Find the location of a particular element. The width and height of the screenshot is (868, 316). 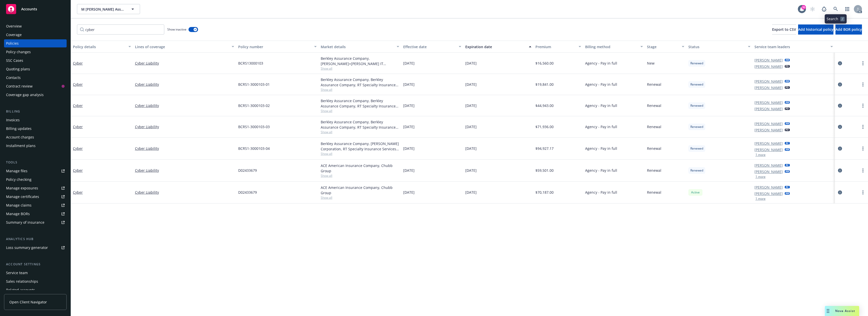

a: Billing updates is located at coordinates (35, 129).